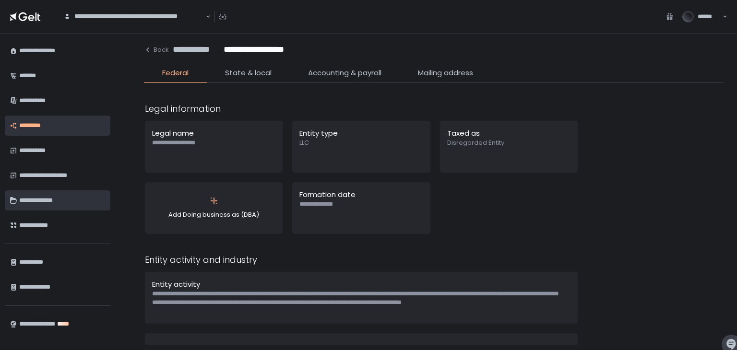  What do you see at coordinates (361, 143) in the screenshot?
I see `span: LLC` at bounding box center [361, 143].